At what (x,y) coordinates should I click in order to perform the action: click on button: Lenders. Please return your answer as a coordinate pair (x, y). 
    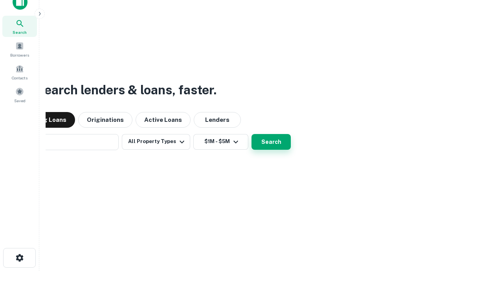
    Looking at the image, I should click on (217, 120).